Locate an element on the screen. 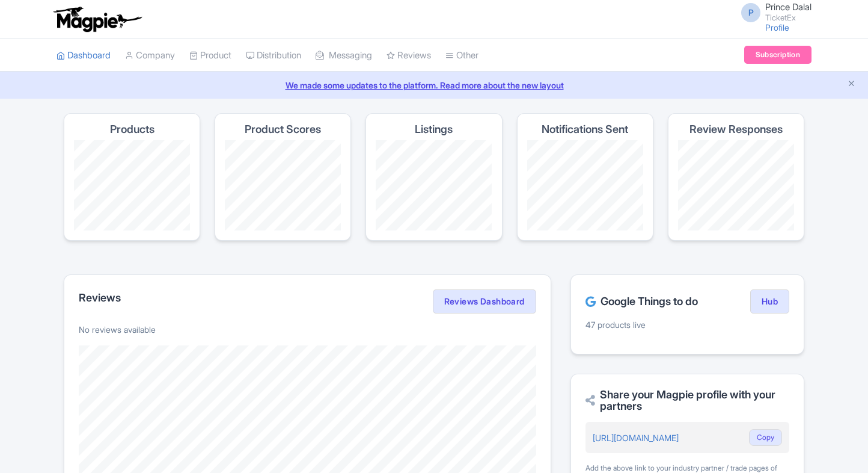  small: TicketEx is located at coordinates (788, 18).